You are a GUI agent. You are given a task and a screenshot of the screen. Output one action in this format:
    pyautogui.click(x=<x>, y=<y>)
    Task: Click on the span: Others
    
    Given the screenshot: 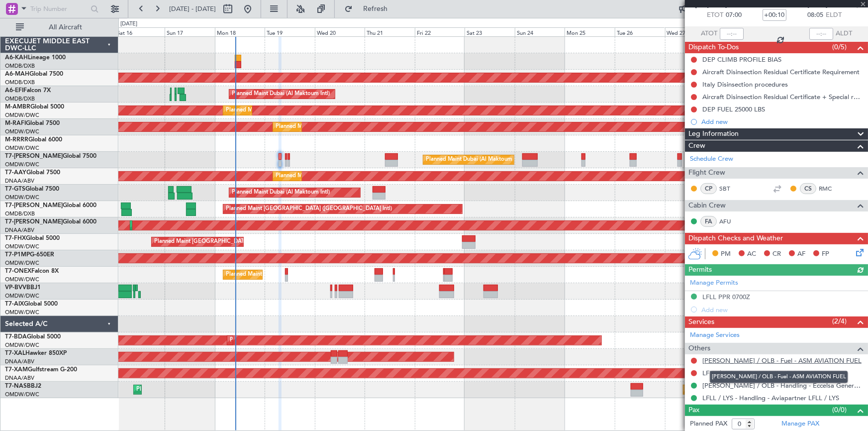 What is the action you would take?
    pyautogui.click(x=700, y=348)
    